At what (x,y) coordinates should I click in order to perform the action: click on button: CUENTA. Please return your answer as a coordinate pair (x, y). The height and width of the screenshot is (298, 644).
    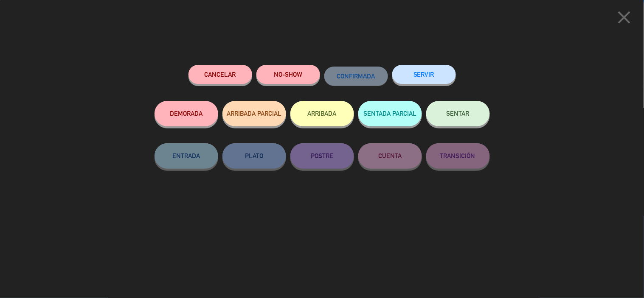
    Looking at the image, I should click on (390, 157).